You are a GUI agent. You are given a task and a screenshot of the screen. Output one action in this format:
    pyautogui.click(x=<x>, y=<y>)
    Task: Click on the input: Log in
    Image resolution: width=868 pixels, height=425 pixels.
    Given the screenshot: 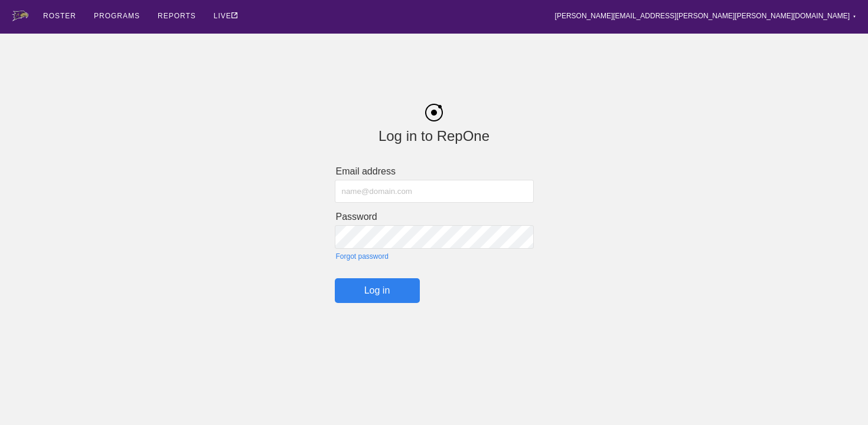 What is the action you would take?
    pyautogui.click(x=377, y=290)
    